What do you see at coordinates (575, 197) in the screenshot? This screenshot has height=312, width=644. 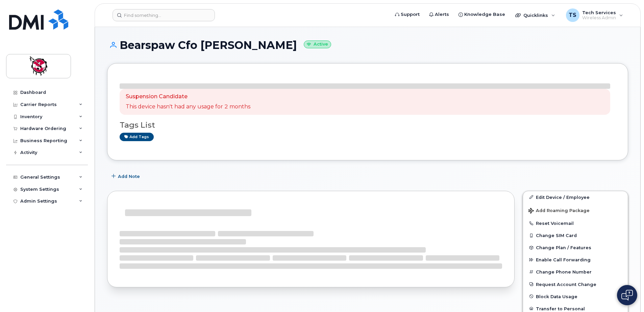 I see `a: Edit Device / Employee` at bounding box center [575, 197].